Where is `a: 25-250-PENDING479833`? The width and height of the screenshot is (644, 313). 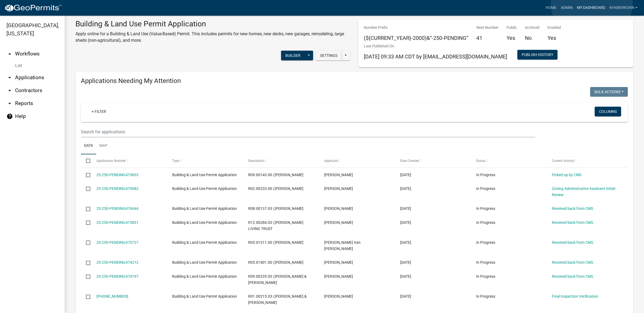
a: 25-250-PENDING479833 is located at coordinates (118, 175).